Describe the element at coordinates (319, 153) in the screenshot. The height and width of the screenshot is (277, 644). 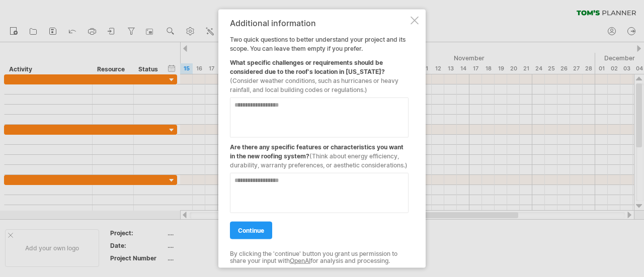
I see `div: Are there any specific features or characteristics you want in the new roofing system?` at that location.